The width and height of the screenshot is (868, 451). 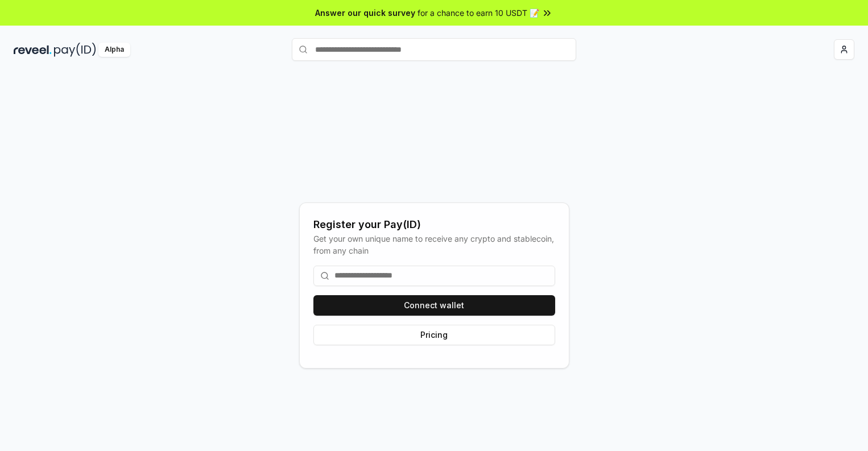 What do you see at coordinates (434, 335) in the screenshot?
I see `button: Pricing` at bounding box center [434, 335].